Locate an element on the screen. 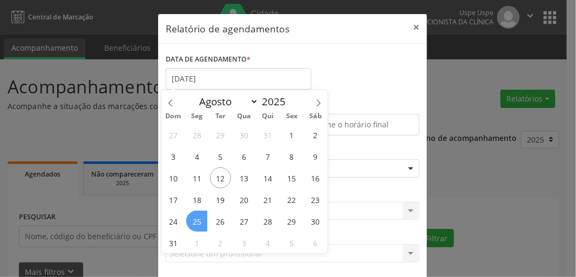 The image size is (576, 277). span: Agosto 24, 2025 is located at coordinates (173, 221).